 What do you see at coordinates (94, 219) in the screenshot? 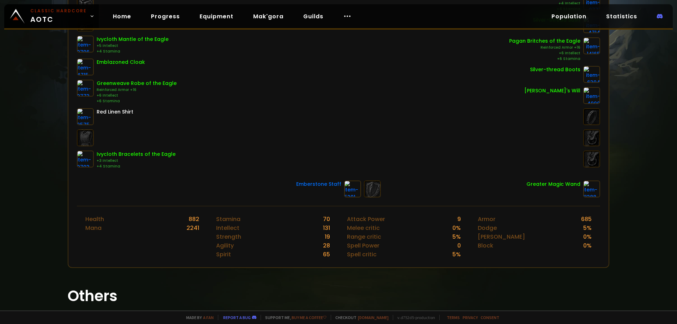
I see `div: Health` at bounding box center [94, 219].